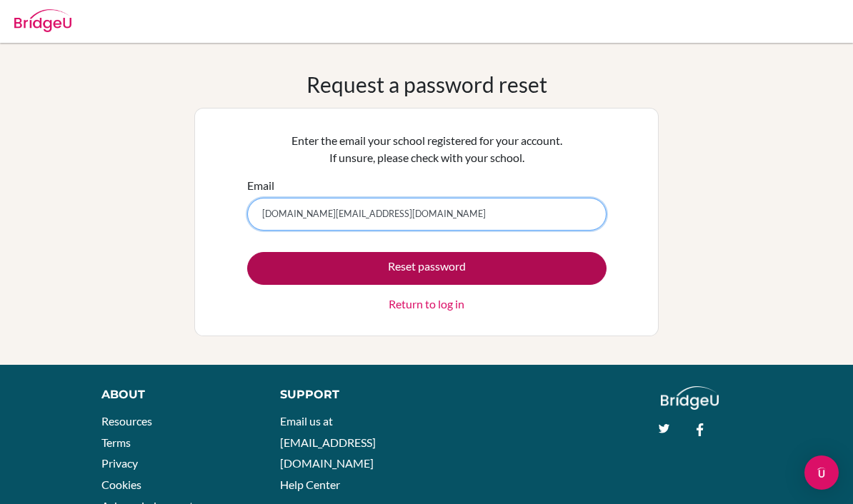  Describe the element at coordinates (426, 268) in the screenshot. I see `button: Reset password` at that location.